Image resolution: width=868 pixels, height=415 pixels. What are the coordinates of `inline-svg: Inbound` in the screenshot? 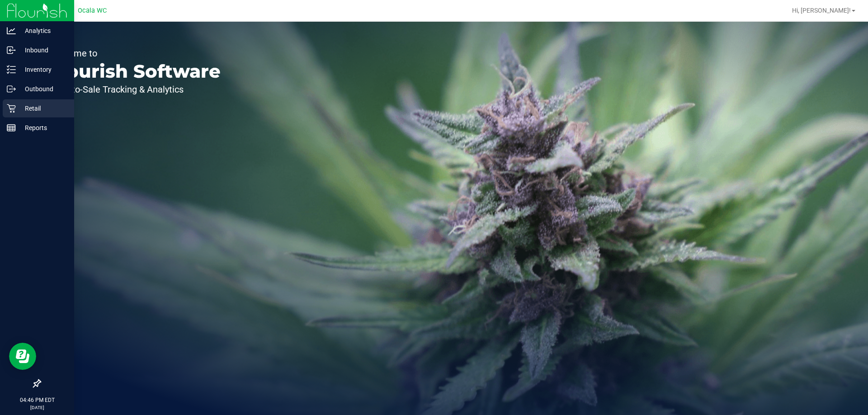 It's located at (11, 50).